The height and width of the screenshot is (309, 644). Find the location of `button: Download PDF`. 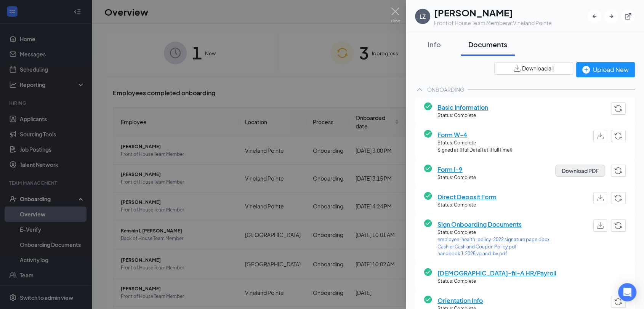

button: Download PDF is located at coordinates (580, 171).